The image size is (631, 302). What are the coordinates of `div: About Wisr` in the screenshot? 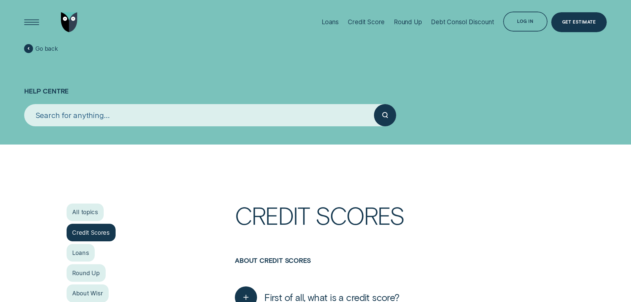 It's located at (88, 293).